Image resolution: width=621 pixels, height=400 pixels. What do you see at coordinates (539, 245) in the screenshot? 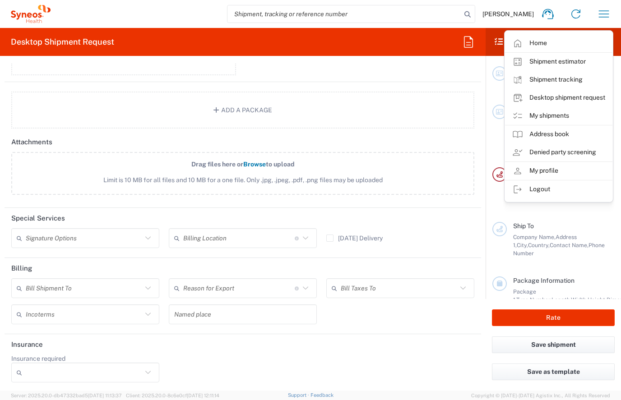
I see `span: Country,` at bounding box center [539, 245].